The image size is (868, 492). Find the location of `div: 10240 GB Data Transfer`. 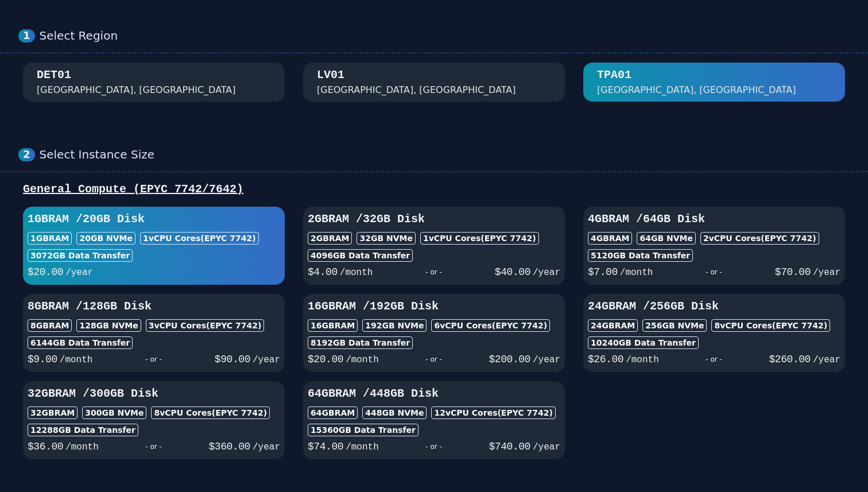

div: 10240 GB Data Transfer is located at coordinates (643, 343).